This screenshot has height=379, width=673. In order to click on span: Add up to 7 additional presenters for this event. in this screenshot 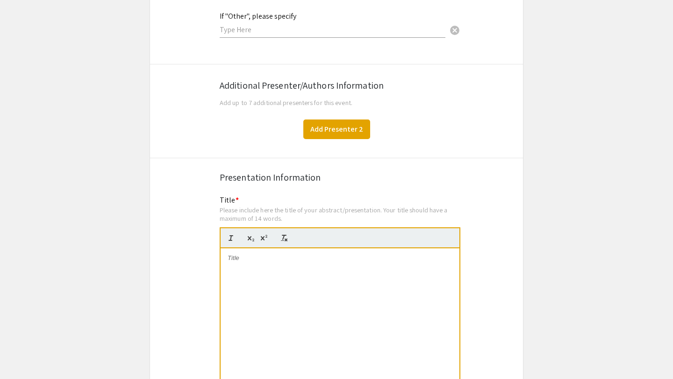, I will do `click(286, 102)`.